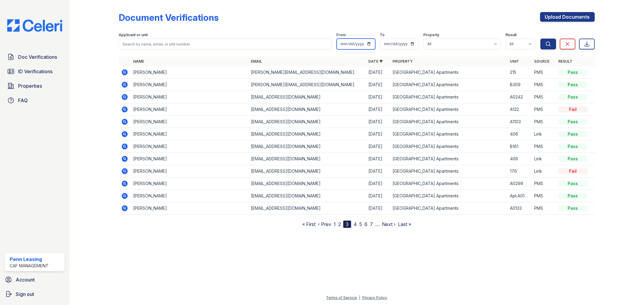 The image size is (644, 305). What do you see at coordinates (133, 35) in the screenshot?
I see `label: Applicant or unit` at bounding box center [133, 35].